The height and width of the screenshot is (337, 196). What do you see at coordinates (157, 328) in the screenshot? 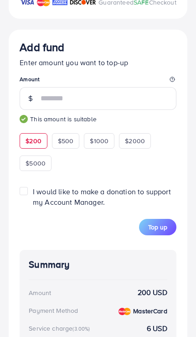
I see `strong: 6 USD` at bounding box center [157, 328].